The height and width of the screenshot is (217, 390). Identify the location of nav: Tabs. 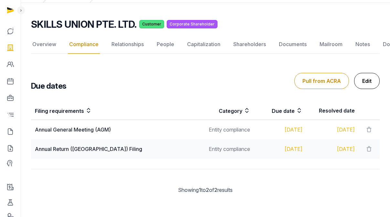
(205, 45).